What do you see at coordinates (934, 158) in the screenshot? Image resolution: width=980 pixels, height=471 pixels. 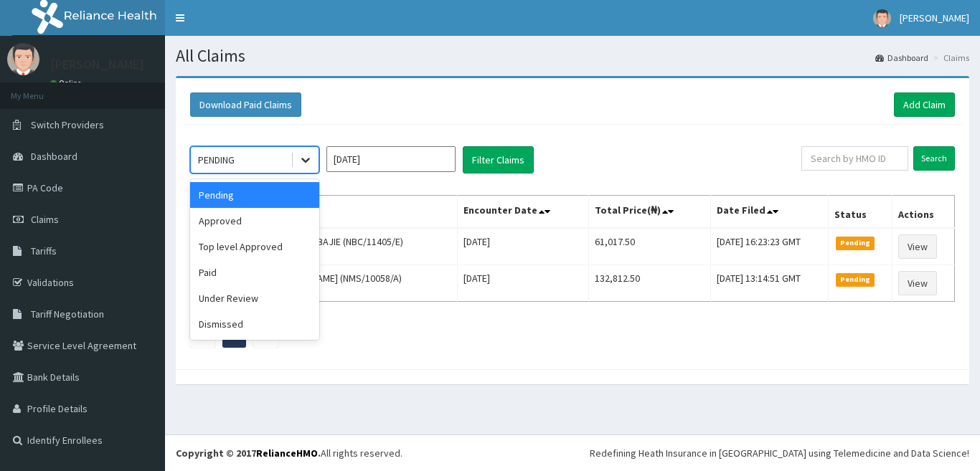 I see `input: Search` at bounding box center [934, 158].